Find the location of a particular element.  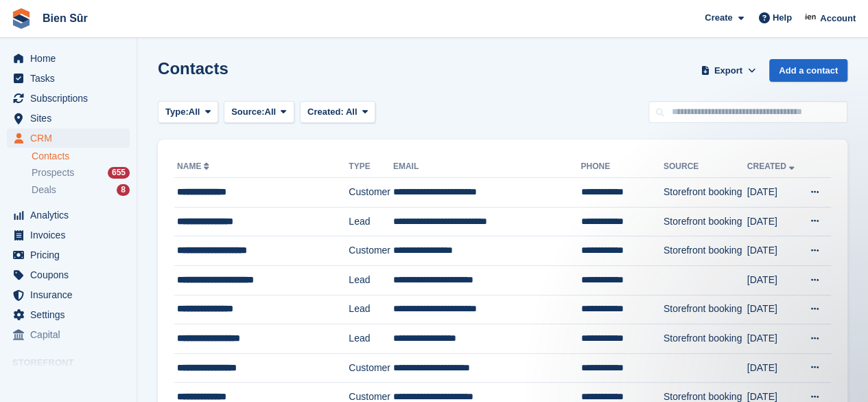

img: Asmaa Habri is located at coordinates (811, 18).